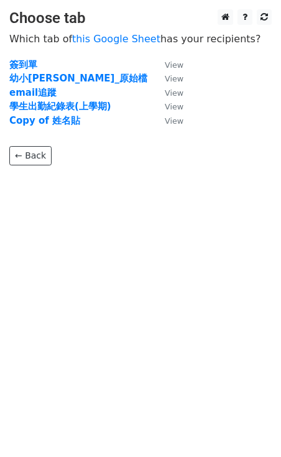 Image resolution: width=281 pixels, height=457 pixels. What do you see at coordinates (33, 93) in the screenshot?
I see `a: email追蹤` at bounding box center [33, 93].